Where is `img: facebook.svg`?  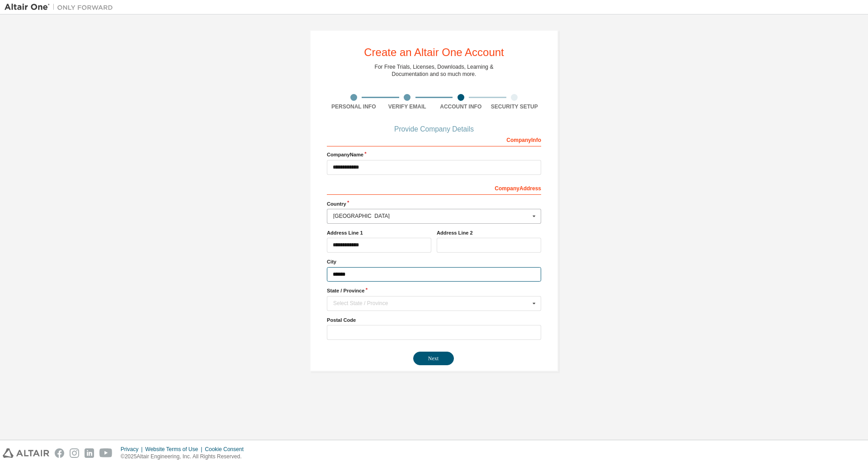
img: facebook.svg is located at coordinates (59, 453).